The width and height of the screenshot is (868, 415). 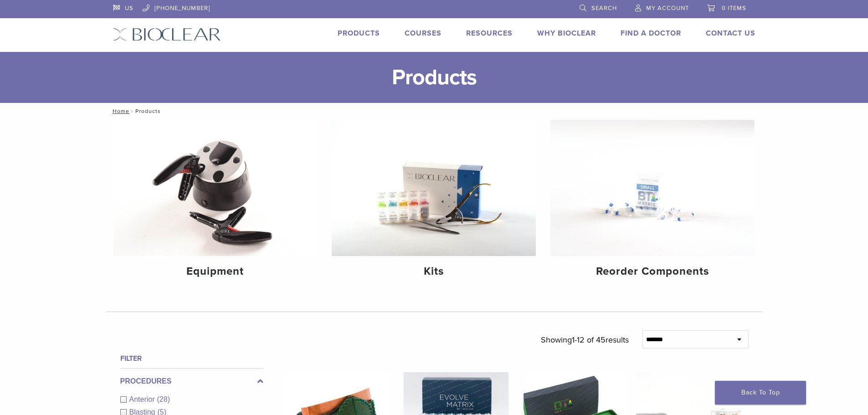 I want to click on p: Showing results, so click(x=584, y=340).